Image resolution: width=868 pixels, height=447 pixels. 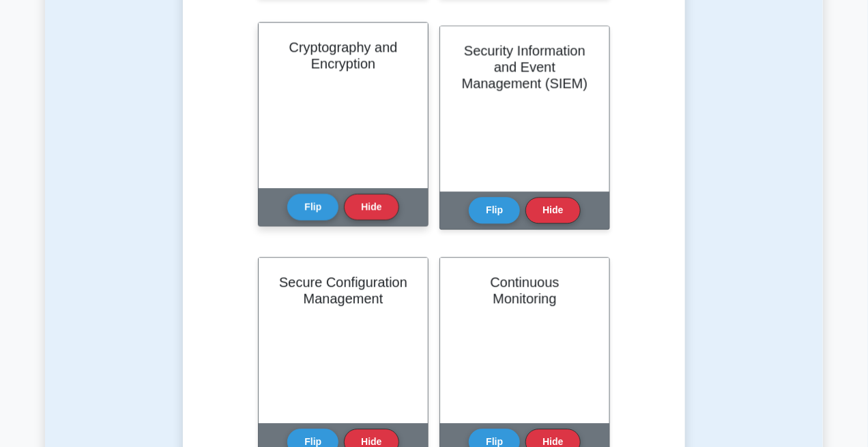 What do you see at coordinates (343, 291) in the screenshot?
I see `h2: Secure Configuration Management` at bounding box center [343, 291].